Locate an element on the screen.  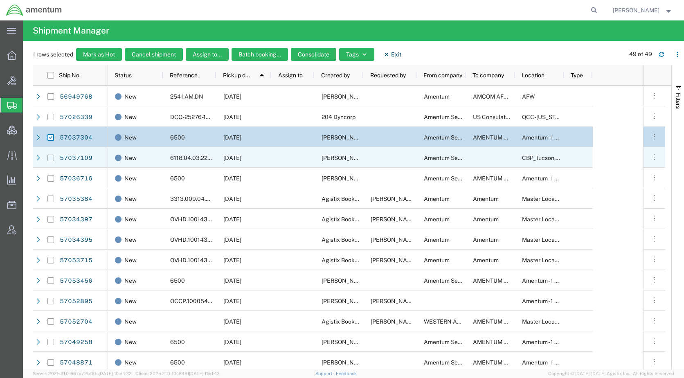
span: Jonathan Rocha is located at coordinates (394, 199).